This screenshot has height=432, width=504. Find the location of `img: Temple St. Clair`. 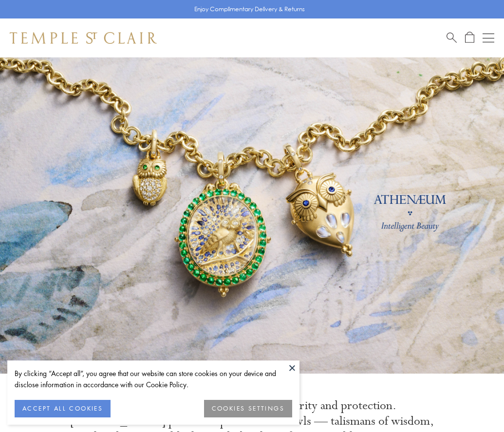

img: Temple St. Clair is located at coordinates (83, 38).